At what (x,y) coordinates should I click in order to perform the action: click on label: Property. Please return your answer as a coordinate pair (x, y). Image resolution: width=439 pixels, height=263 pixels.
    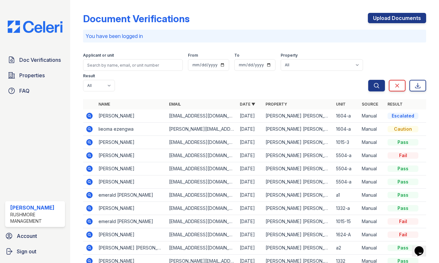
    Looking at the image, I should click on (289, 55).